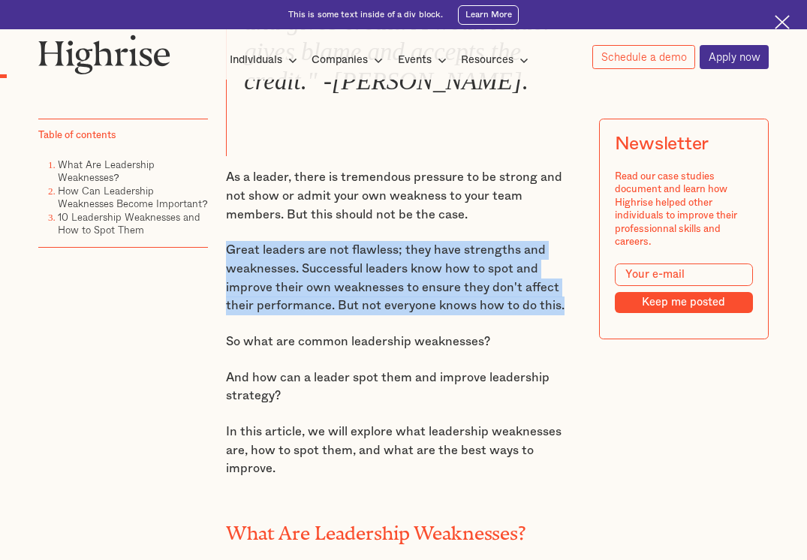 This screenshot has height=560, width=807. Describe the element at coordinates (366, 15) in the screenshot. I see `div: This is some text inside of a div block.` at that location.